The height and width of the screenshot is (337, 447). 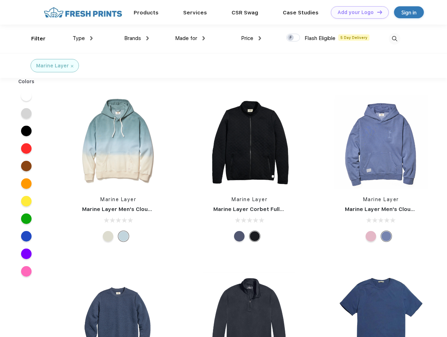 What do you see at coordinates (255, 236) in the screenshot?
I see `div: Black` at bounding box center [255, 236].